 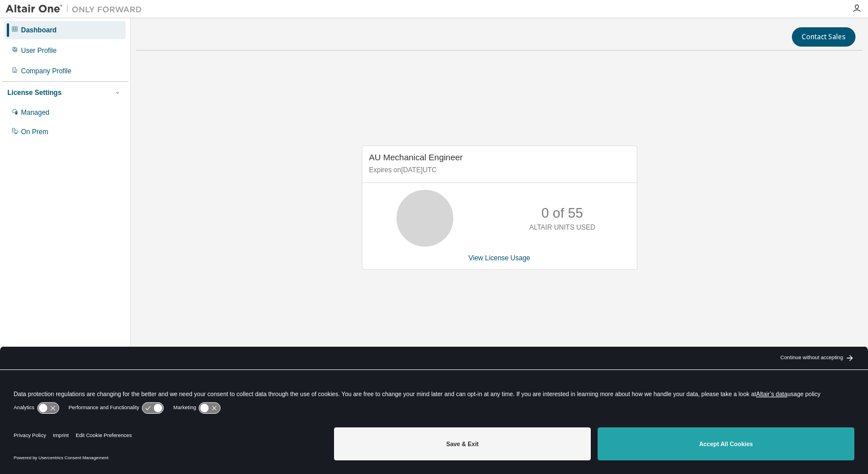 I want to click on div: Managed, so click(x=35, y=113).